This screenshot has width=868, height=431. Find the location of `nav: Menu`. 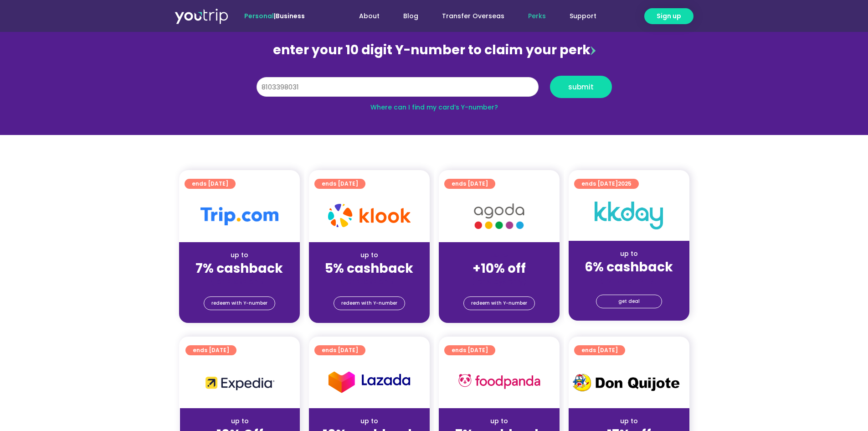

nav: Menu is located at coordinates (469, 16).